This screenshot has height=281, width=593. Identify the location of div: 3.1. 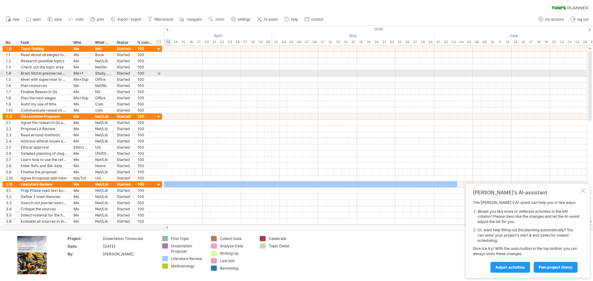
(10, 191).